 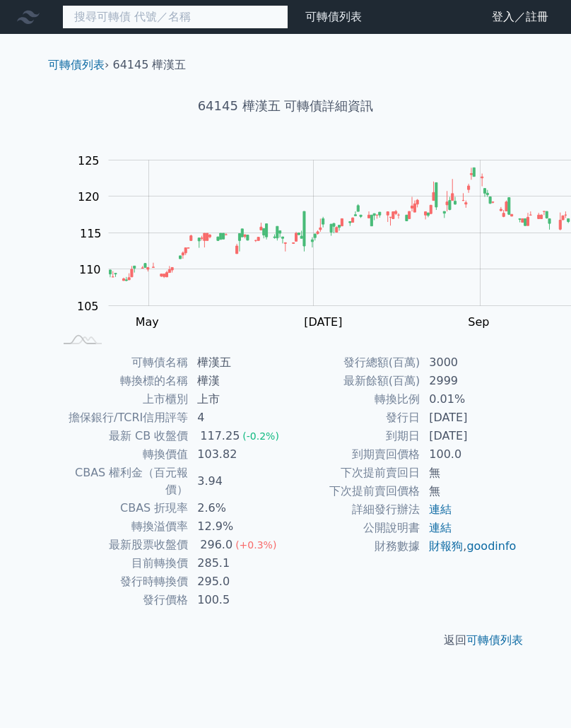 What do you see at coordinates (147, 322) in the screenshot?
I see `tspan: May` at bounding box center [147, 322].